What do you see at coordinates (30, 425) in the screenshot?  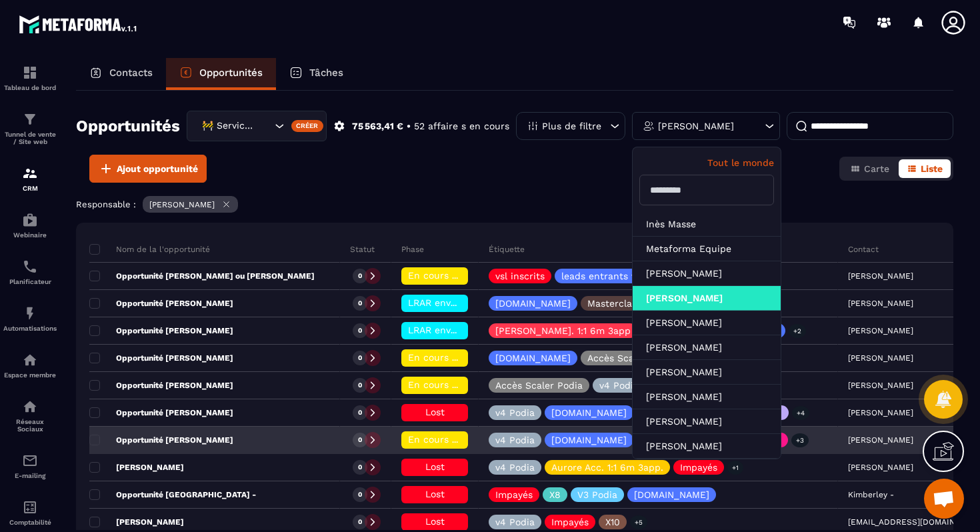 I see `p: Réseaux Sociaux` at bounding box center [30, 425].